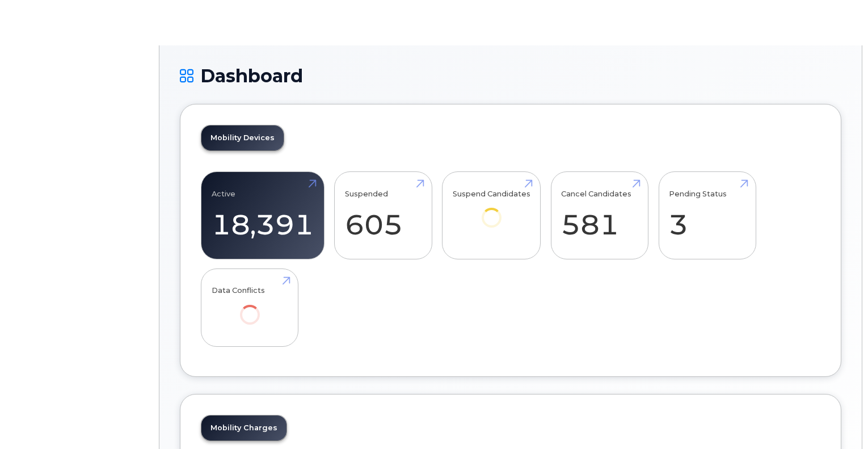 Image resolution: width=868 pixels, height=449 pixels. I want to click on a: Pending Status 3, so click(707, 215).